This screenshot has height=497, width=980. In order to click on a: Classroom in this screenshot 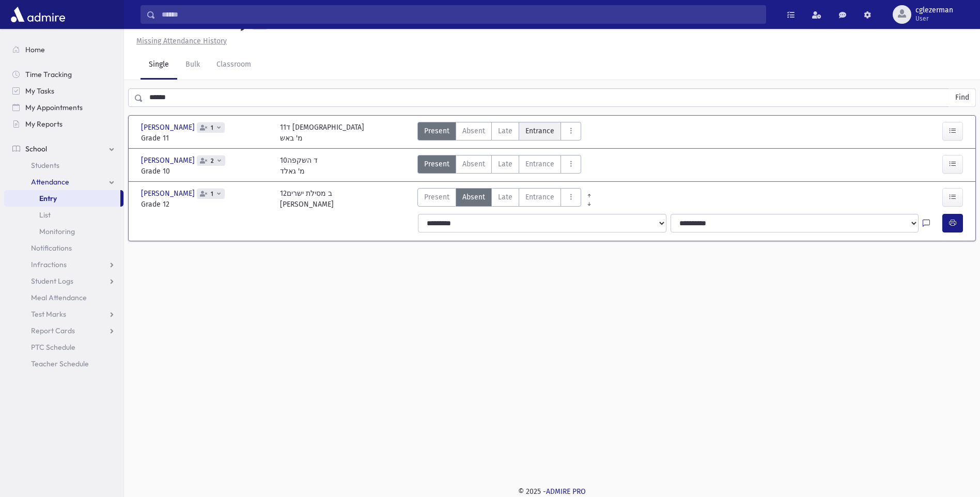, I will do `click(234, 65)`.